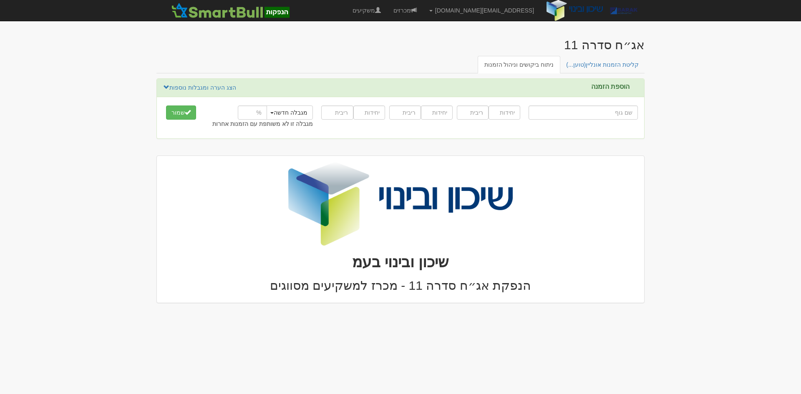  What do you see at coordinates (519, 65) in the screenshot?
I see `a: ניתוח ביקושים וניהול הזמנות` at bounding box center [519, 65].